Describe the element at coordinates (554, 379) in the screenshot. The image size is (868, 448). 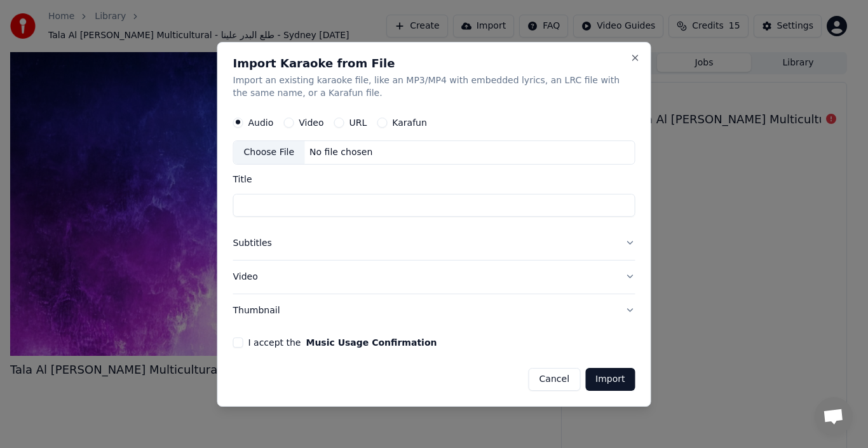
I see `button: Cancel` at that location.